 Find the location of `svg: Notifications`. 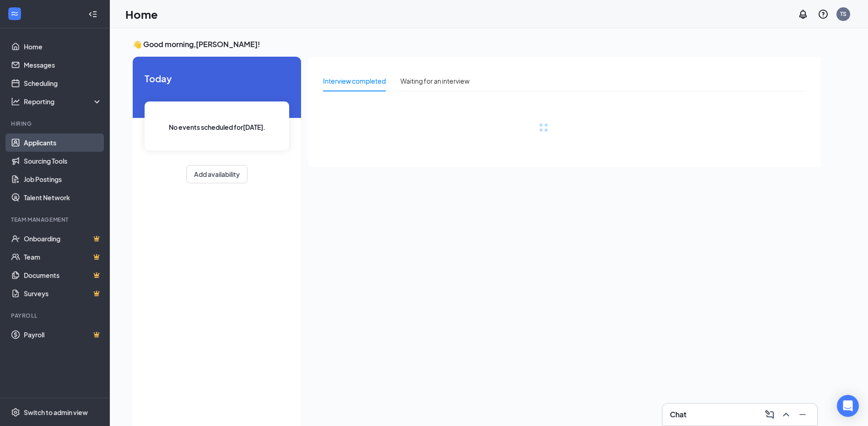

svg: Notifications is located at coordinates (803, 14).